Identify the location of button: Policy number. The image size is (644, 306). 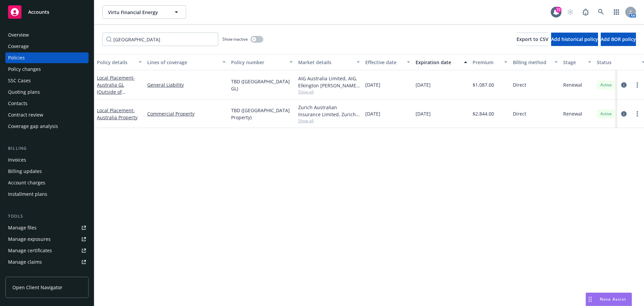
(262, 62).